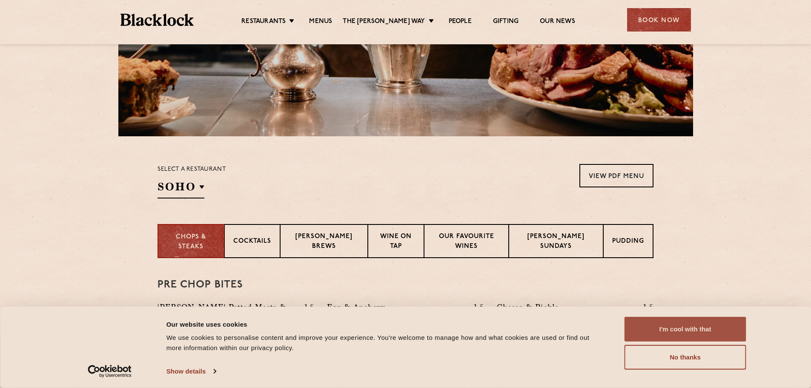 This screenshot has width=811, height=388. Describe the element at coordinates (557, 22) in the screenshot. I see `a: Our News` at that location.